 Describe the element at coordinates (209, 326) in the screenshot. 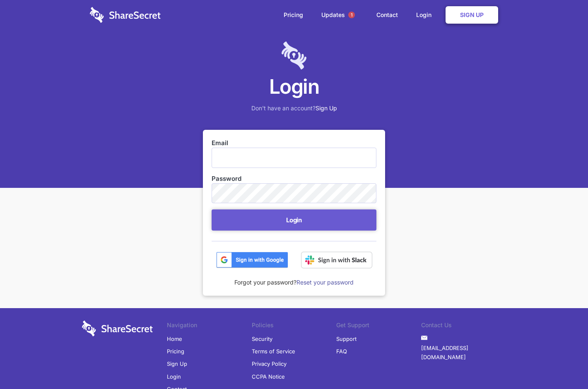

I see `li: Navigation` at that location.